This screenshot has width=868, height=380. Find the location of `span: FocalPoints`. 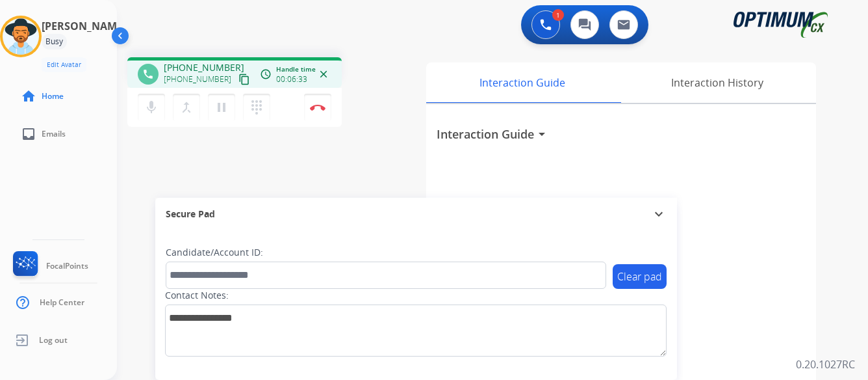

span: FocalPoints is located at coordinates (67, 266).